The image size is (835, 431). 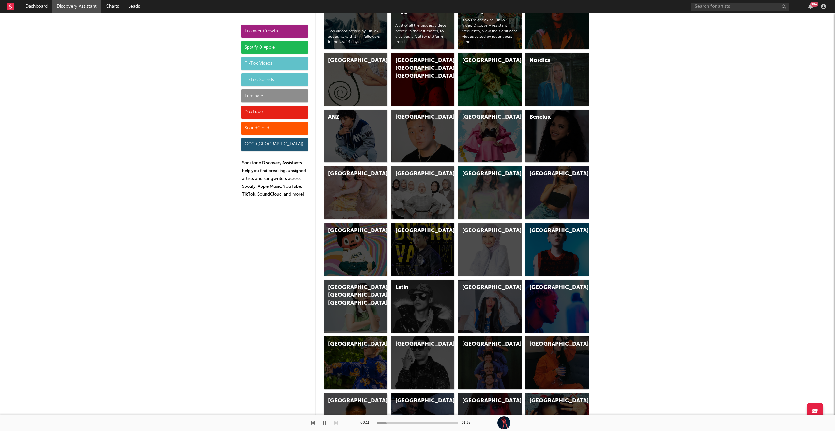 I want to click on div: TikTok Sounds, so click(x=275, y=80).